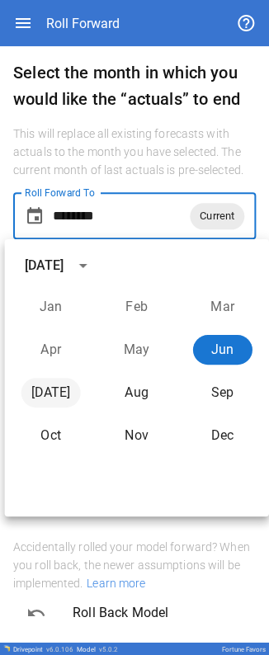 The image size is (269, 655). I want to click on div: Model, so click(97, 648).